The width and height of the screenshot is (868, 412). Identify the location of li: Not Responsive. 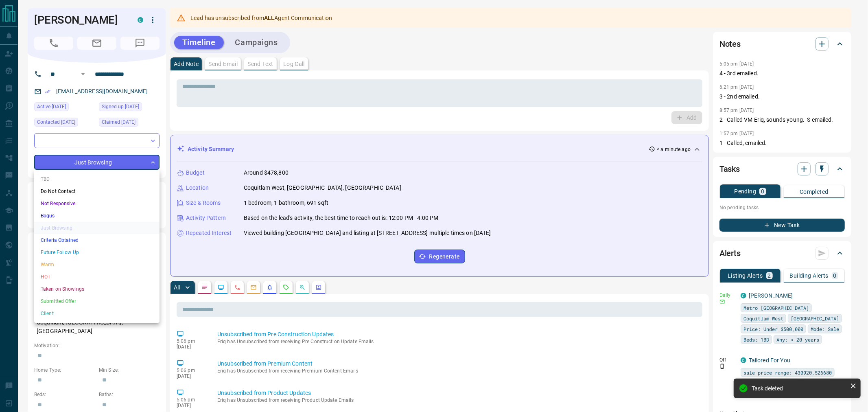
(97, 204).